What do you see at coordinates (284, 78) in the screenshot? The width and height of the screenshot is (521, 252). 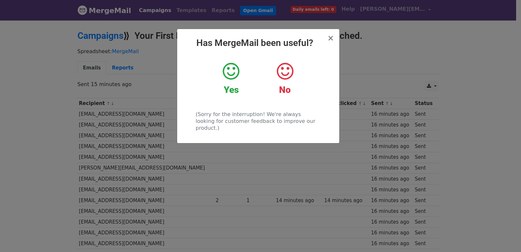 I see `a: No` at bounding box center [284, 78].